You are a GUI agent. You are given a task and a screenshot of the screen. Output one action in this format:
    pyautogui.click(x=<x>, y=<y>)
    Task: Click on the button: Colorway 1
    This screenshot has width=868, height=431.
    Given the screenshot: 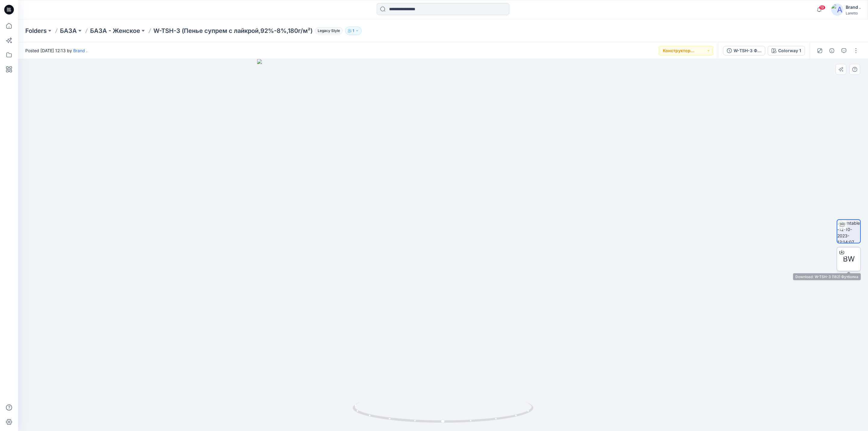 What is the action you would take?
    pyautogui.click(x=787, y=51)
    